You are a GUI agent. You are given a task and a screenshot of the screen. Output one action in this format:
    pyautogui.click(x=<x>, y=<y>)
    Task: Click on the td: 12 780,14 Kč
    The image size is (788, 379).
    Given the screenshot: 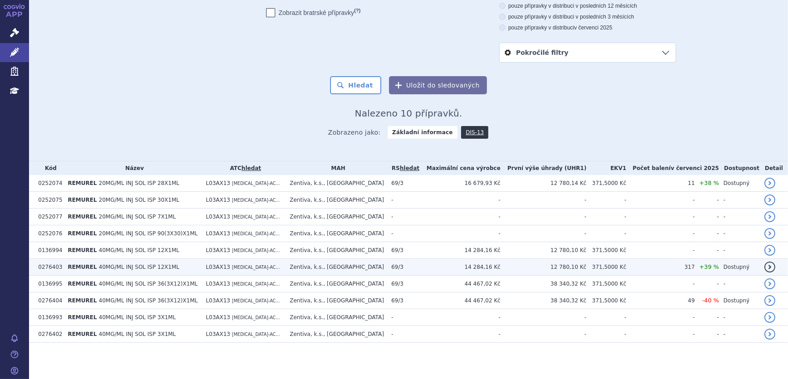 What is the action you would take?
    pyautogui.click(x=543, y=183)
    